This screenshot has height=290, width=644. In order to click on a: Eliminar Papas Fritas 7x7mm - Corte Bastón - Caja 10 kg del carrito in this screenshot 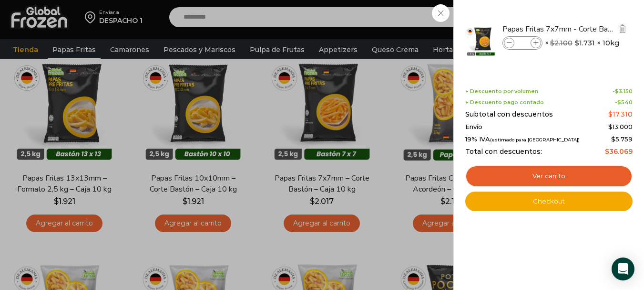, I will do `click(623, 29)`.